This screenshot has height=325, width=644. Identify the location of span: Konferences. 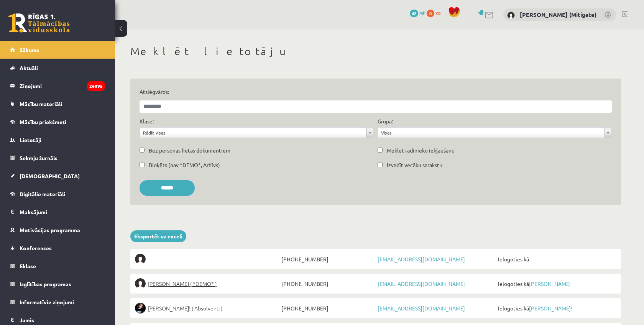
(36, 248).